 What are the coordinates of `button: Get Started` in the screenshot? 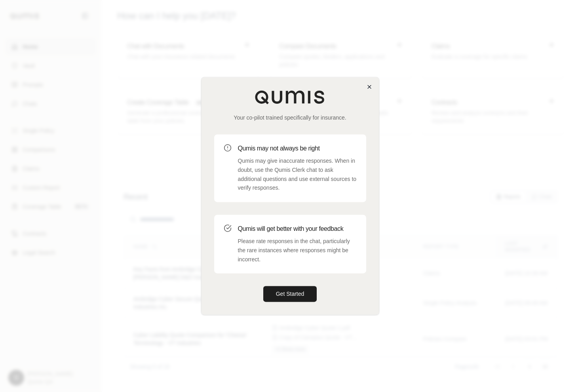 It's located at (290, 294).